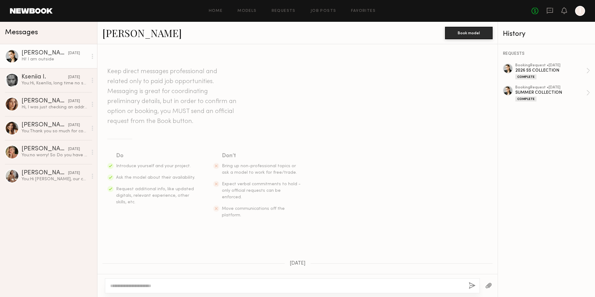  I want to click on a: Favorites, so click(363, 11).